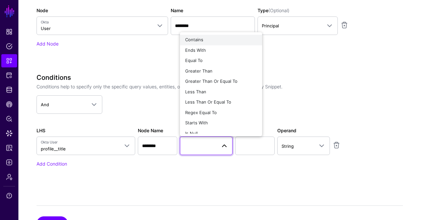 Image resolution: width=421 pixels, height=220 pixels. Describe the element at coordinates (287, 130) in the screenshot. I see `label: Operand` at that location.